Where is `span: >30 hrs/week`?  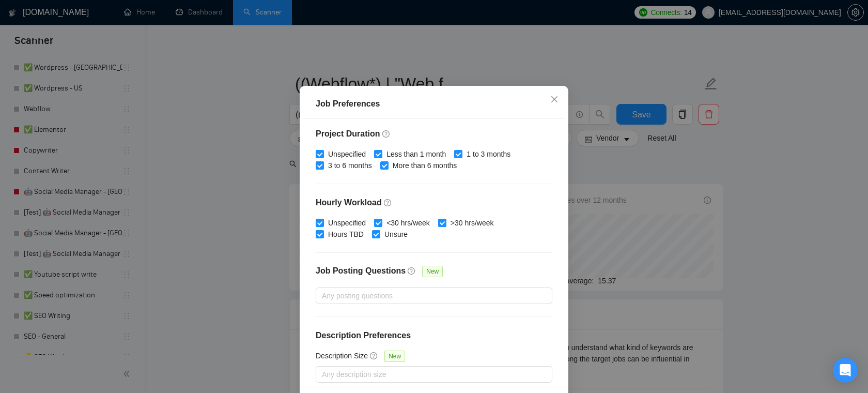
span: >30 hrs/week is located at coordinates (472, 223).